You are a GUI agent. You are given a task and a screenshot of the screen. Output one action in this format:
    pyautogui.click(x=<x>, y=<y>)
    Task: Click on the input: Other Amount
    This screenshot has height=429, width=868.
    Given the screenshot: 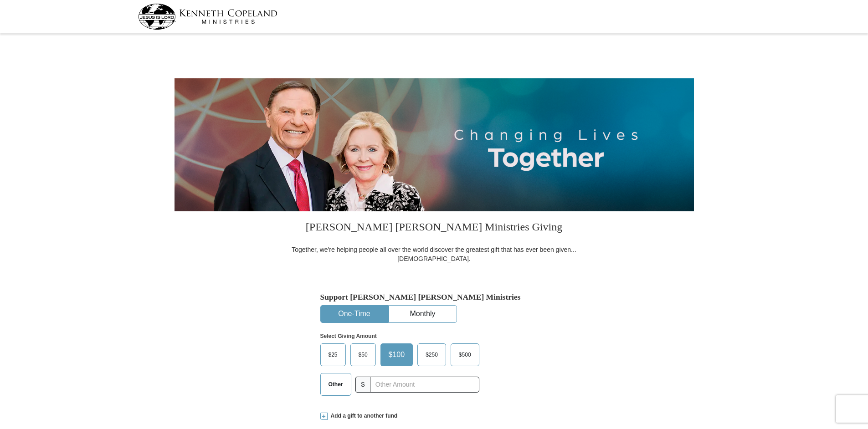 What is the action you would take?
    pyautogui.click(x=424, y=385)
    